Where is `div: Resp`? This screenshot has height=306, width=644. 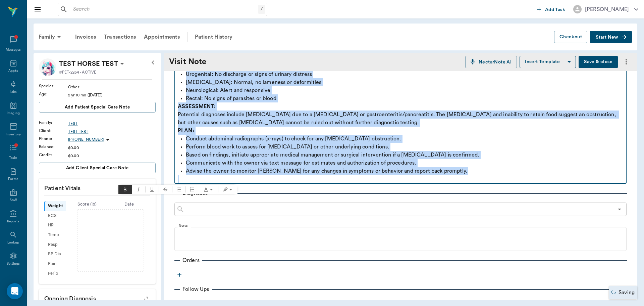 div: Resp is located at coordinates (55, 245).